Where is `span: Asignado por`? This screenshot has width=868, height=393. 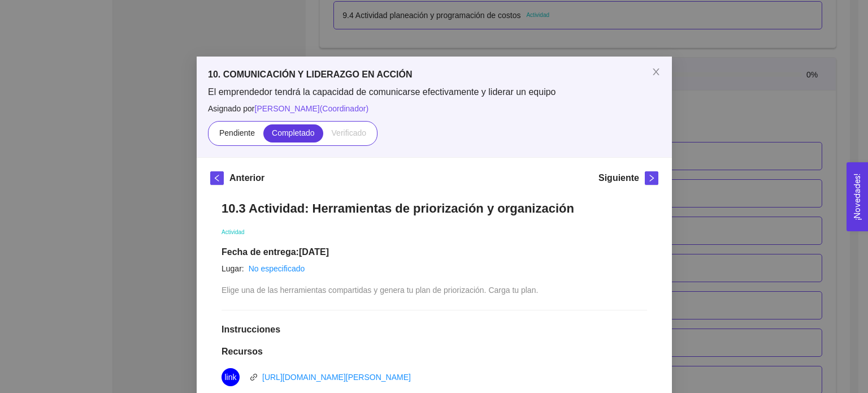
span: Asignado por is located at coordinates (434, 108).